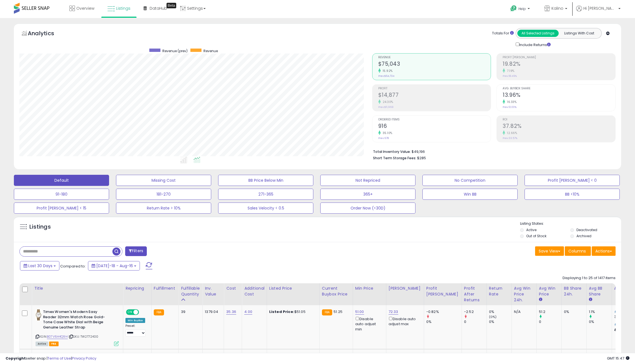  I want to click on div: N/A, so click(523, 312).